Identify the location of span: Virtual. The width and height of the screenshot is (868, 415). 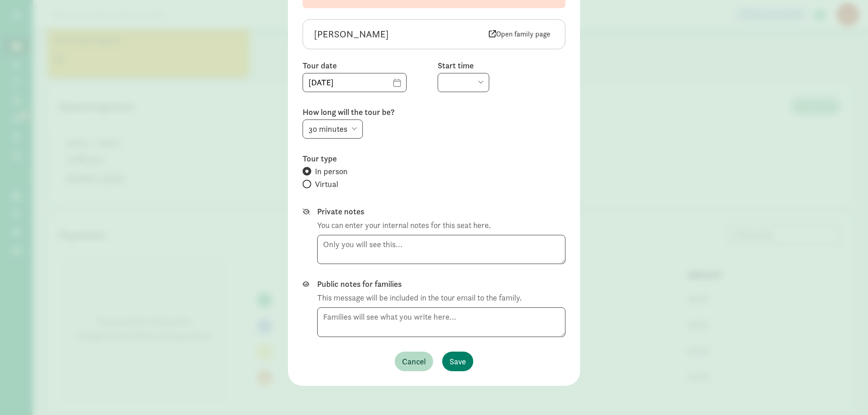
(327, 184).